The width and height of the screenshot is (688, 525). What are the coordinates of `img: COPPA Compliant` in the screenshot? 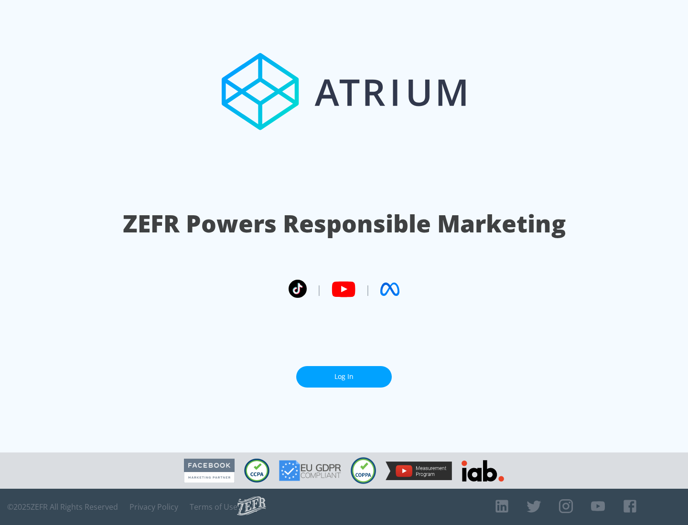 It's located at (363, 471).